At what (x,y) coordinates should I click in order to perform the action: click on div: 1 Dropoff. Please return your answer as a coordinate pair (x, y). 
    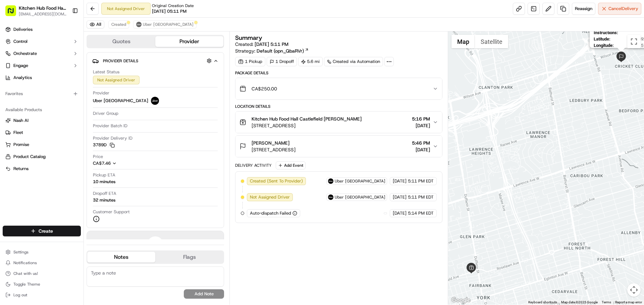
    Looking at the image, I should click on (282, 61).